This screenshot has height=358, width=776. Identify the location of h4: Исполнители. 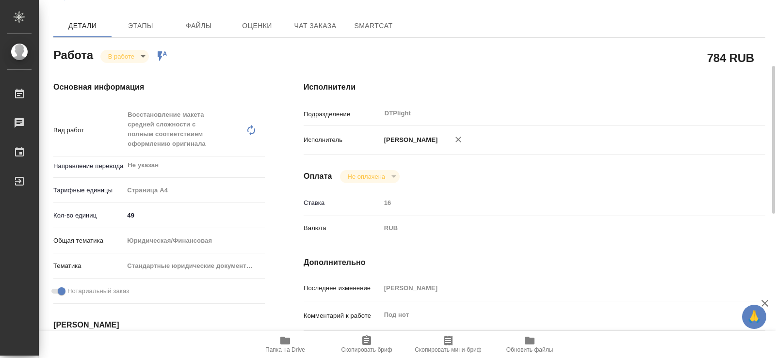
(534, 87).